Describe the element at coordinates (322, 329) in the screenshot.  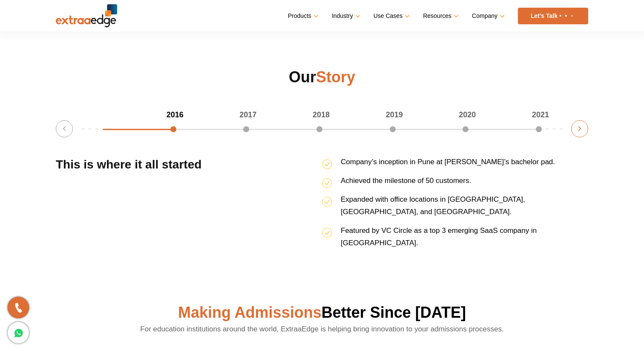
I see `p: For education institutions around the world, ExtraaEdge is helping bring innovation to your admis...` at that location.